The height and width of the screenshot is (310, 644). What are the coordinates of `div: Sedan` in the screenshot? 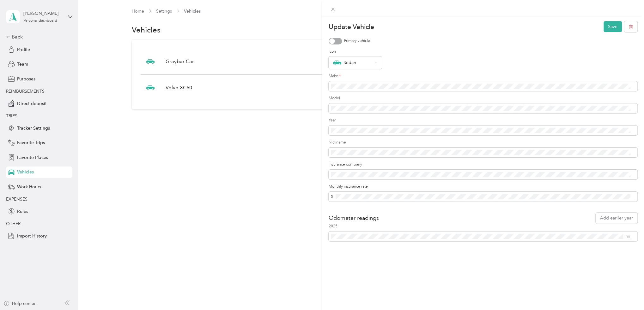 It's located at (352, 63).